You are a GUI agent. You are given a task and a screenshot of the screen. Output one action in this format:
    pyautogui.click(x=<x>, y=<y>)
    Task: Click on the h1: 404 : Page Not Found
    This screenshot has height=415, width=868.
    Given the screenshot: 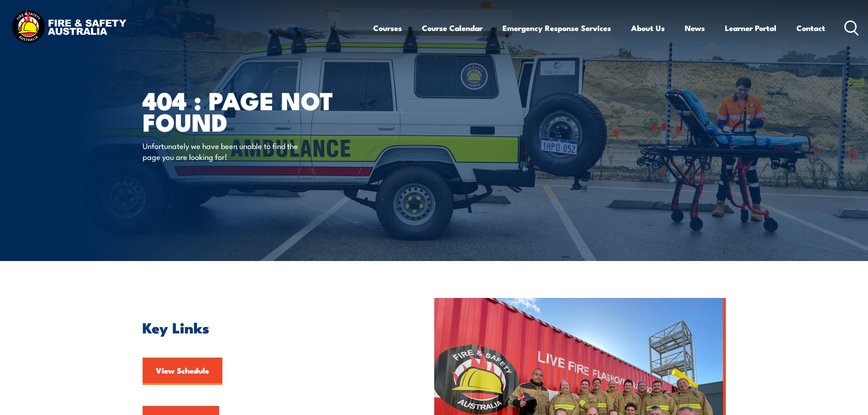 What is the action you would take?
    pyautogui.click(x=255, y=110)
    